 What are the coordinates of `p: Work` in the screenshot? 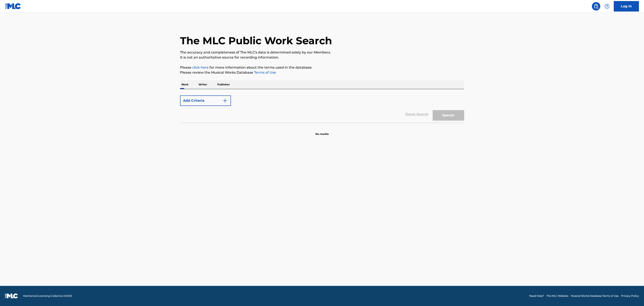 It's located at (185, 84).